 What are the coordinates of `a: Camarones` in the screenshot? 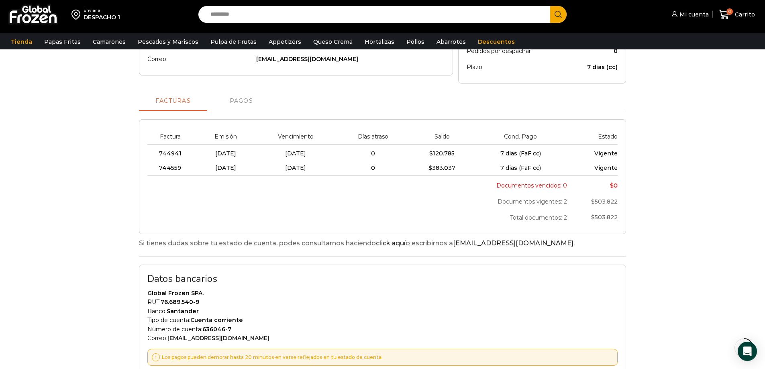 It's located at (109, 42).